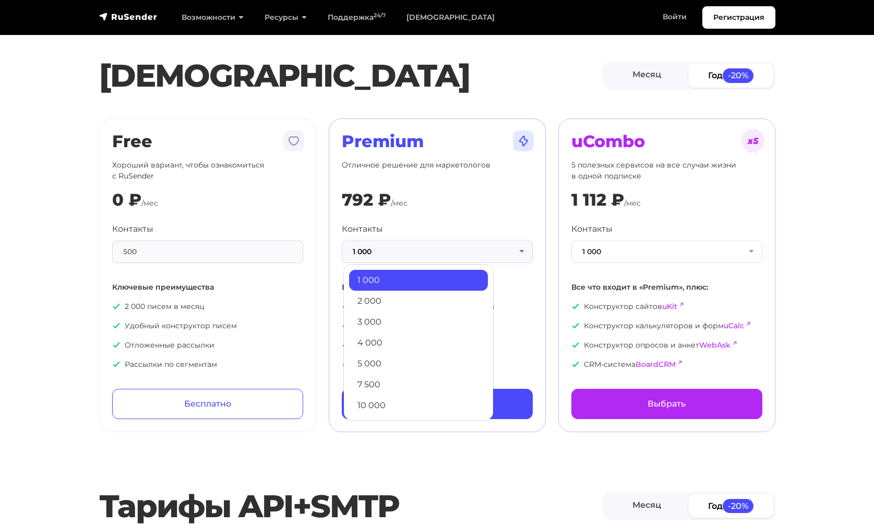  Describe the element at coordinates (598, 200) in the screenshot. I see `div: 1 112 ₽` at that location.